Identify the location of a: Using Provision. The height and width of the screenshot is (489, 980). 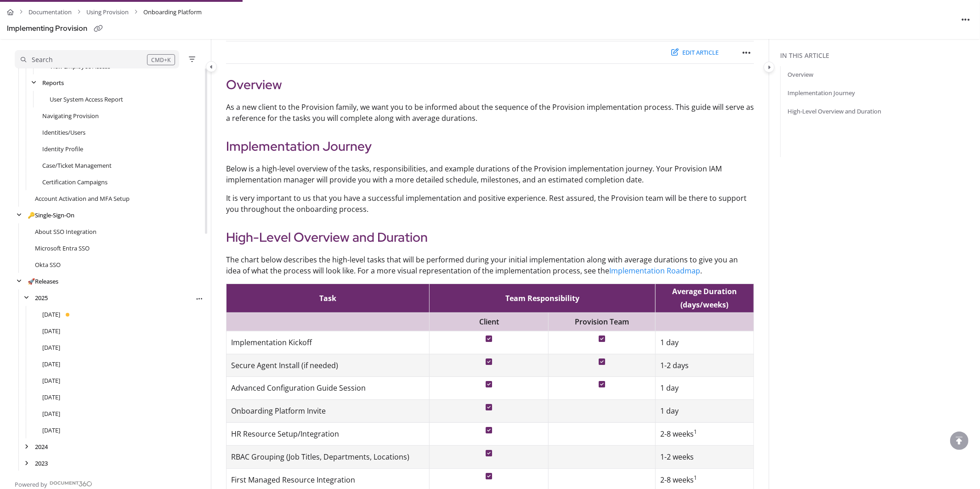
(108, 12).